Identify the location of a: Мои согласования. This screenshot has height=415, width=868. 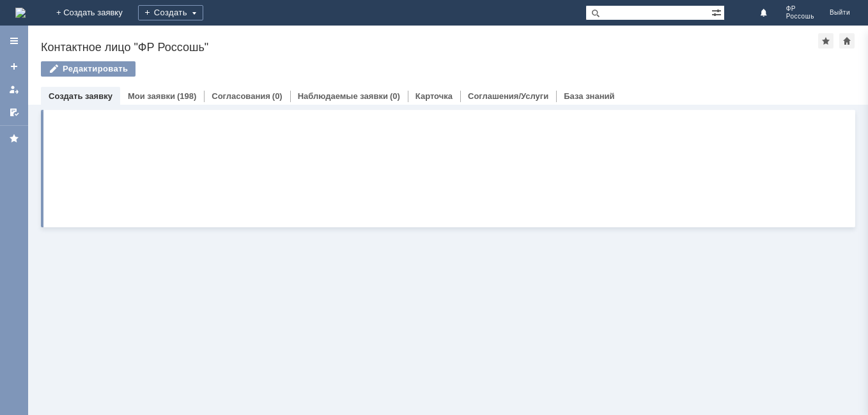
(14, 113).